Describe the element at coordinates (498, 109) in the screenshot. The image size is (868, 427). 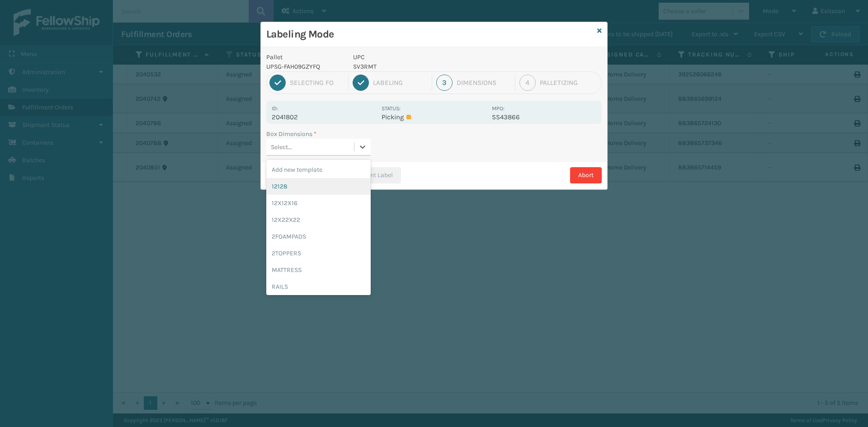
I see `label: MPO:` at that location.